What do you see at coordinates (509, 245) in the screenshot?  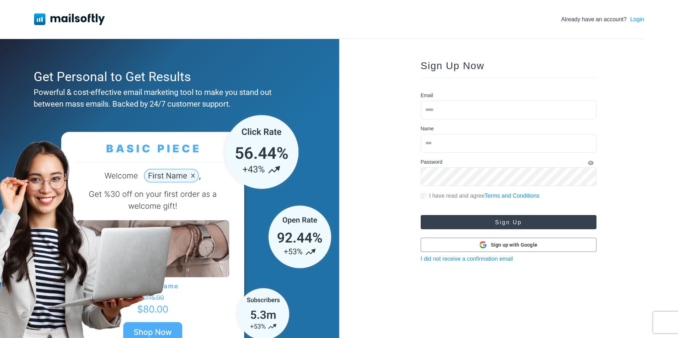 I see `a: Sign up with Google` at bounding box center [509, 245].